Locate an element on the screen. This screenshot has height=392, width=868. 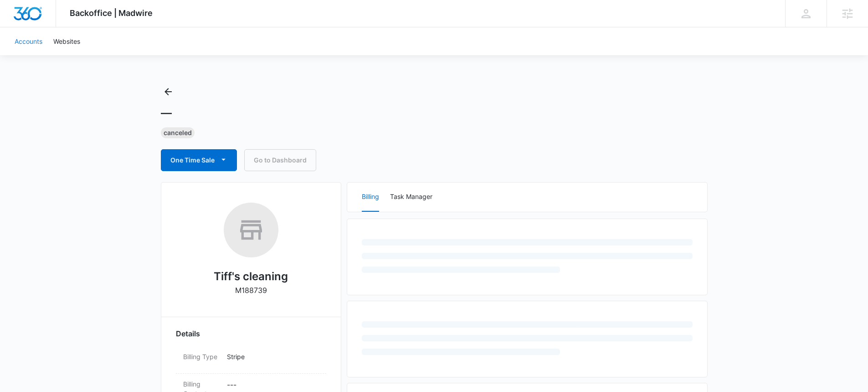
button: Billing is located at coordinates (371, 197).